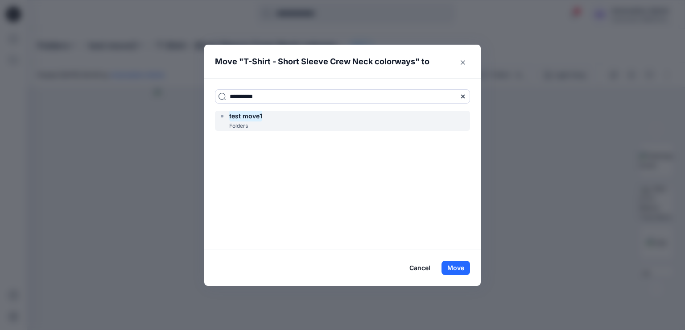 The width and height of the screenshot is (685, 330). Describe the element at coordinates (336, 62) in the screenshot. I see `header: Move " " to` at that location.